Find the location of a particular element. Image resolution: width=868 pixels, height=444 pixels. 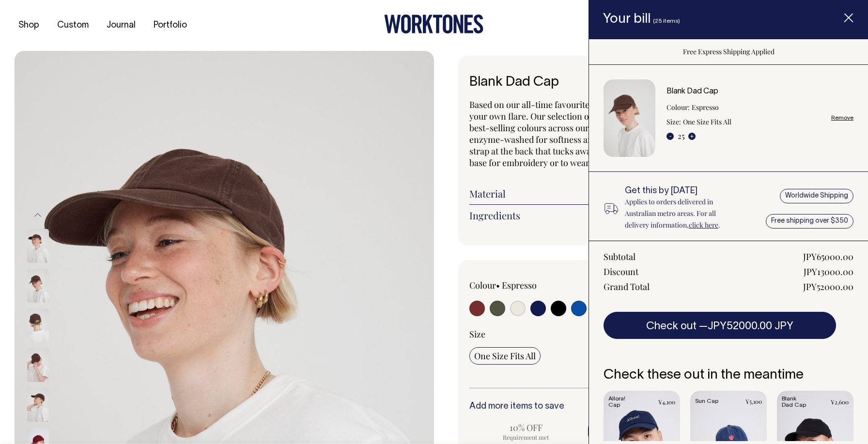

div: Size is located at coordinates (646, 334).